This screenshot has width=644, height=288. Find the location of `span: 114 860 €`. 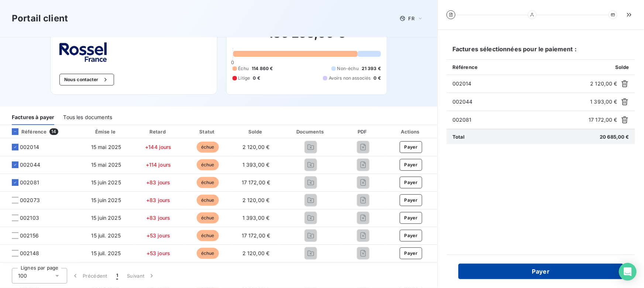

span: 114 860 € is located at coordinates (262, 68).